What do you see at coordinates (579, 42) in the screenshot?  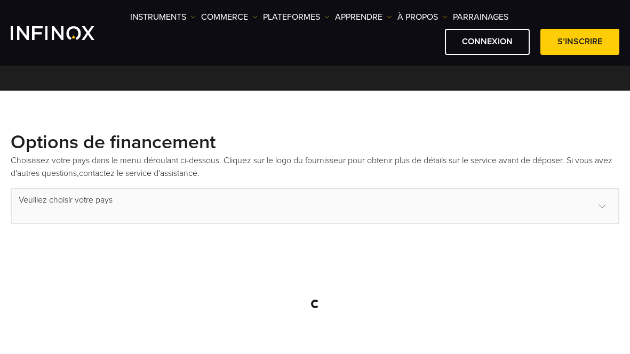 I see `a: S’inscrire` at bounding box center [579, 42].